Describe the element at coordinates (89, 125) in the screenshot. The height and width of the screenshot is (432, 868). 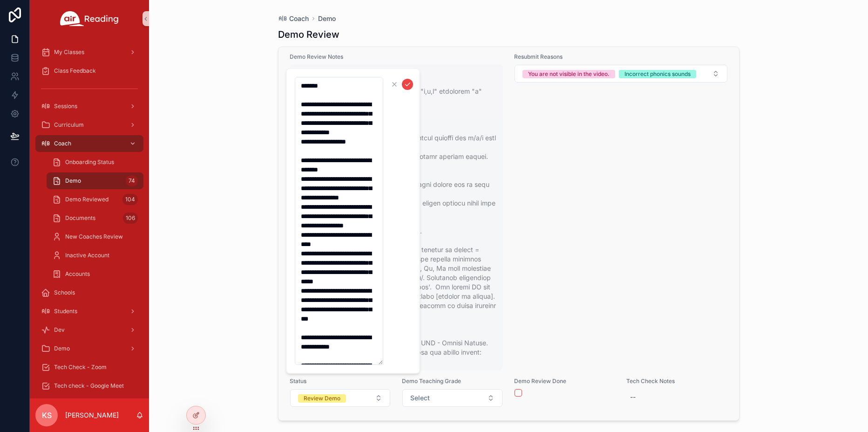
I see `a: Curriculum` at that location.